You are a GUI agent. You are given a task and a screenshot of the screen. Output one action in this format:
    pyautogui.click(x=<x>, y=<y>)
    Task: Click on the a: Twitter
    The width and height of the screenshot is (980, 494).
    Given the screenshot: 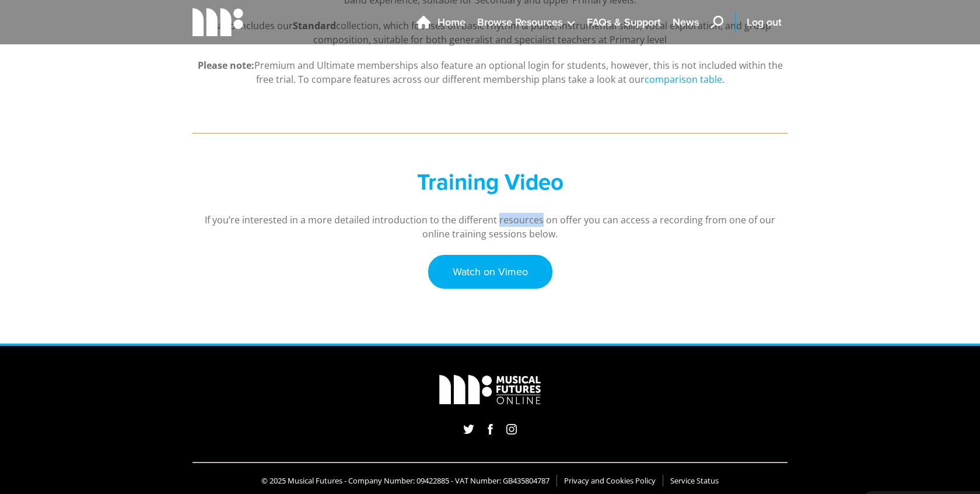 What is the action you would take?
    pyautogui.click(x=469, y=428)
    